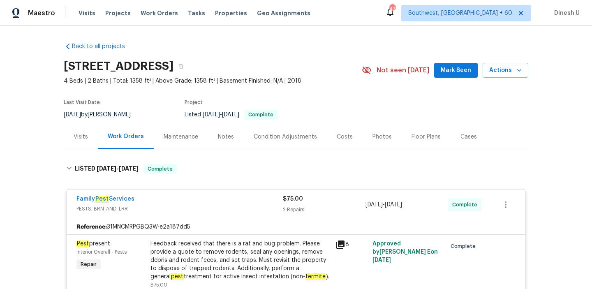  I want to click on button: Mark Seen, so click(456, 70).